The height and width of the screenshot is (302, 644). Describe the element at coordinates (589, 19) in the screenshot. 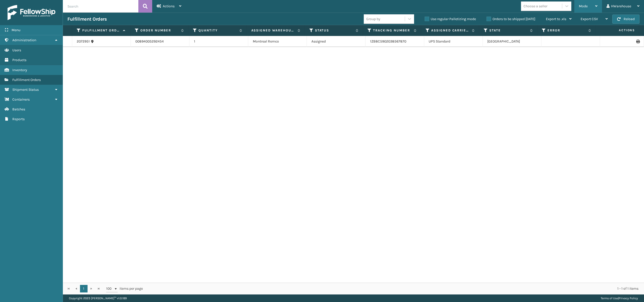

I see `span: Export CSV` at that location.